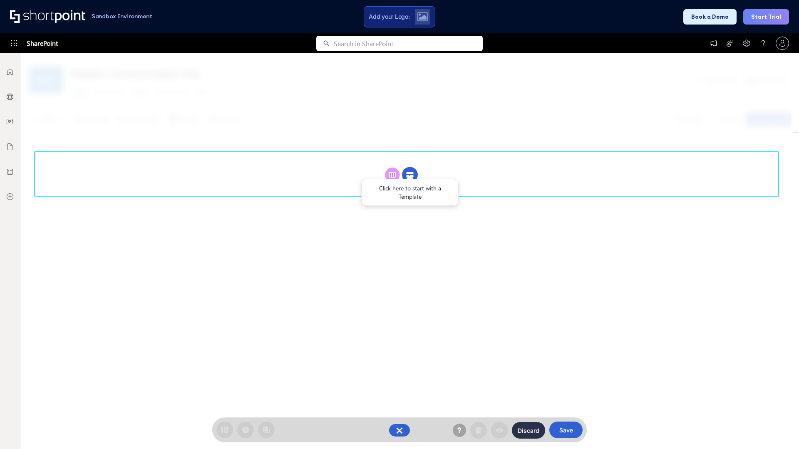  What do you see at coordinates (710, 17) in the screenshot?
I see `button: Book a Demo` at bounding box center [710, 17].